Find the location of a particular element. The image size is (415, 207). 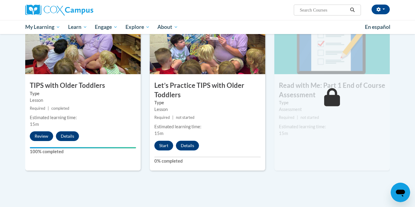

button: Start is located at coordinates (164, 146).